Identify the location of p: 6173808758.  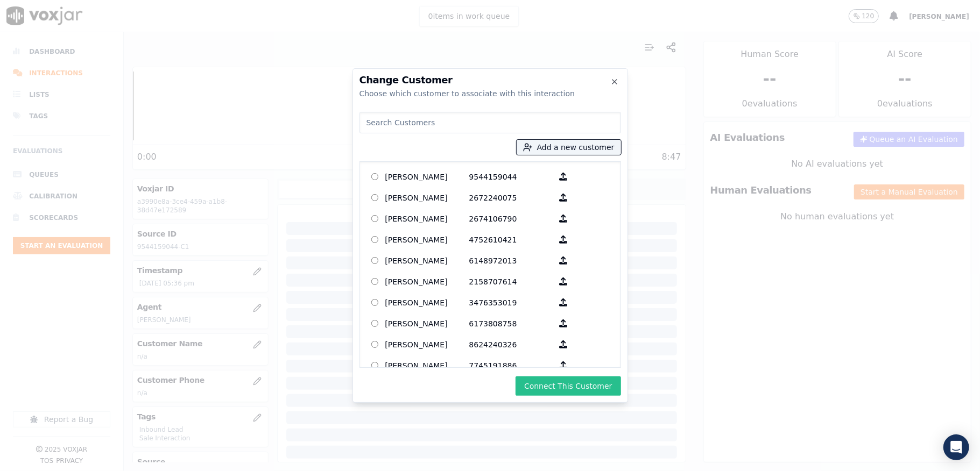
(511, 323).